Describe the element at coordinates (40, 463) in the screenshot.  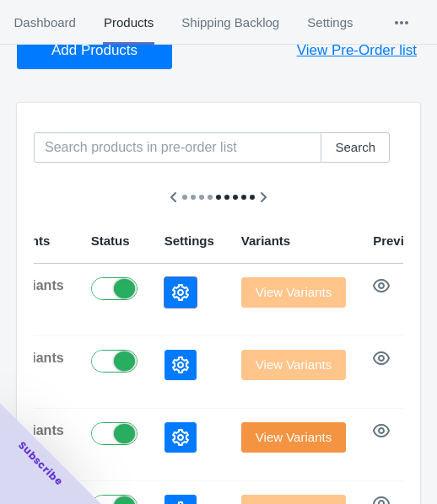
I see `span: Subscribe` at that location.